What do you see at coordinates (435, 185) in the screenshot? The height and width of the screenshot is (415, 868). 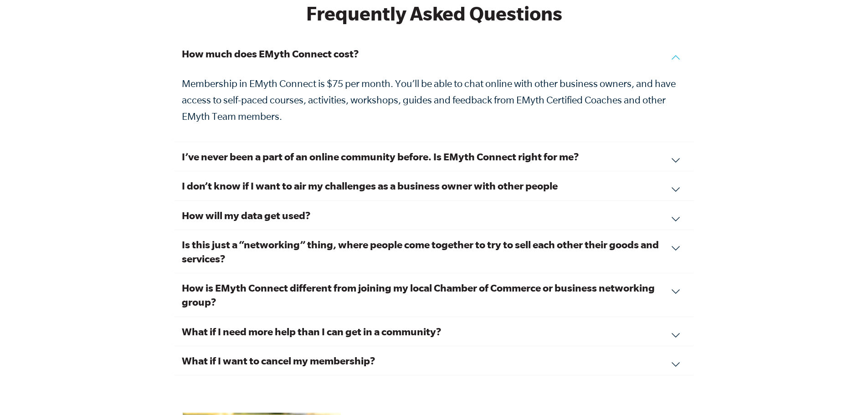 I see `h3: I don’t know if I want to air my challenges as a business owner with other people` at bounding box center [435, 185].